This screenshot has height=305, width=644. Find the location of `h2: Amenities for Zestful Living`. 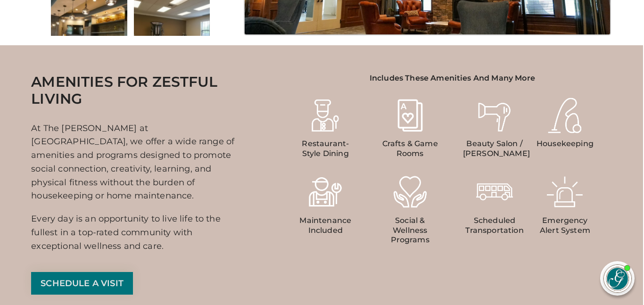

h2: Amenities for Zestful Living is located at coordinates (136, 90).